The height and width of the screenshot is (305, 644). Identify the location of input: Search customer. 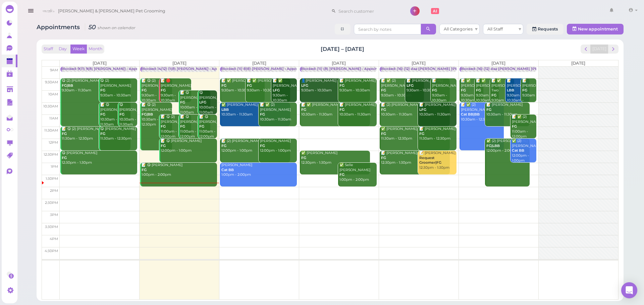
(369, 11).